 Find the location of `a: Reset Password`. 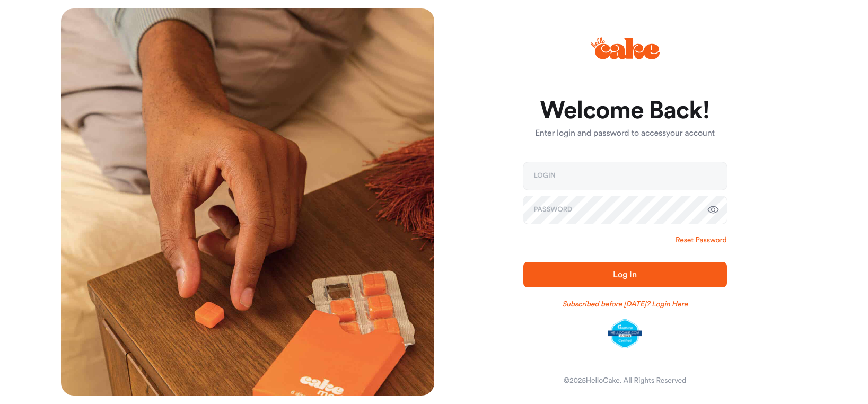

a: Reset Password is located at coordinates (701, 240).